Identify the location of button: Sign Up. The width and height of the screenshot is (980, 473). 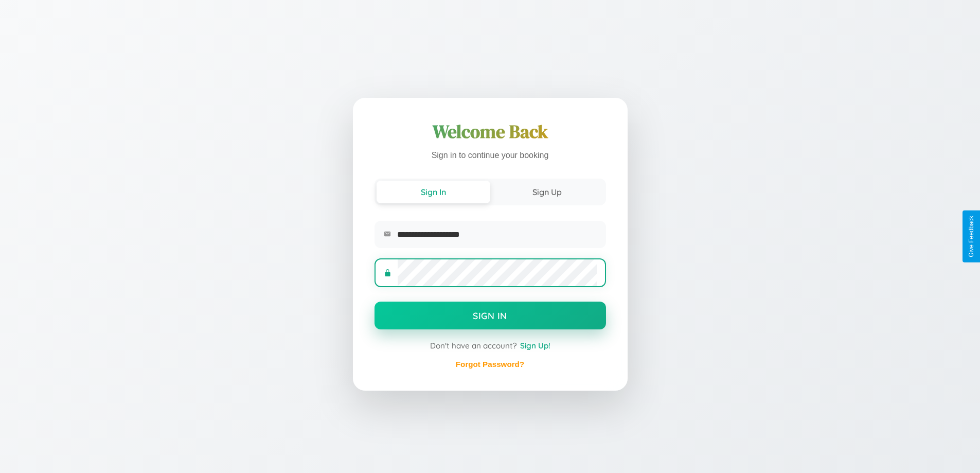
(547, 192).